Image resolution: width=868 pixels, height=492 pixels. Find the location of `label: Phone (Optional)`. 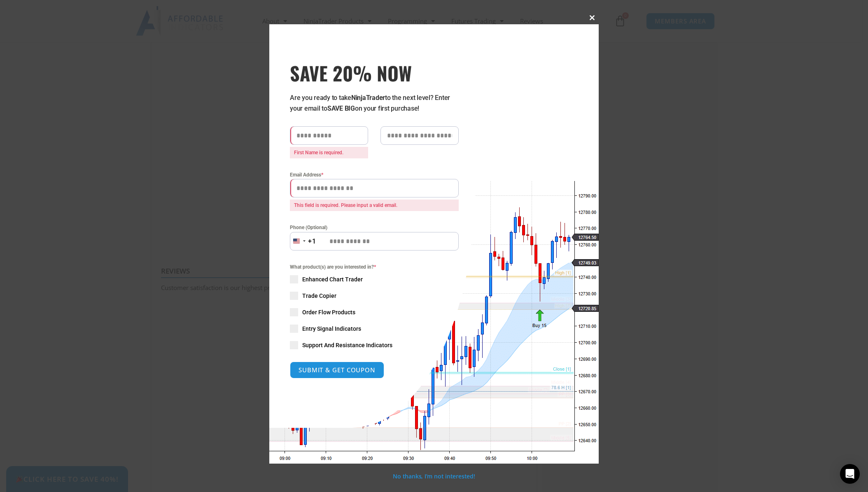

label: Phone (Optional) is located at coordinates (374, 228).